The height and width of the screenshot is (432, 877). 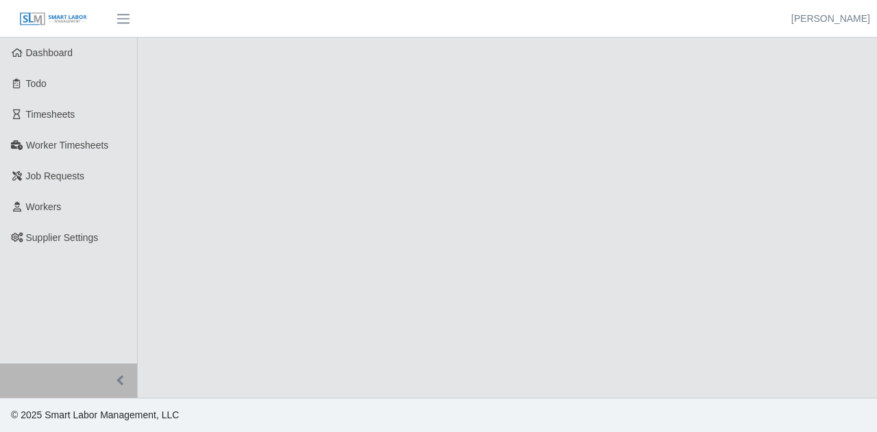 I want to click on span: Job Requests, so click(x=56, y=176).